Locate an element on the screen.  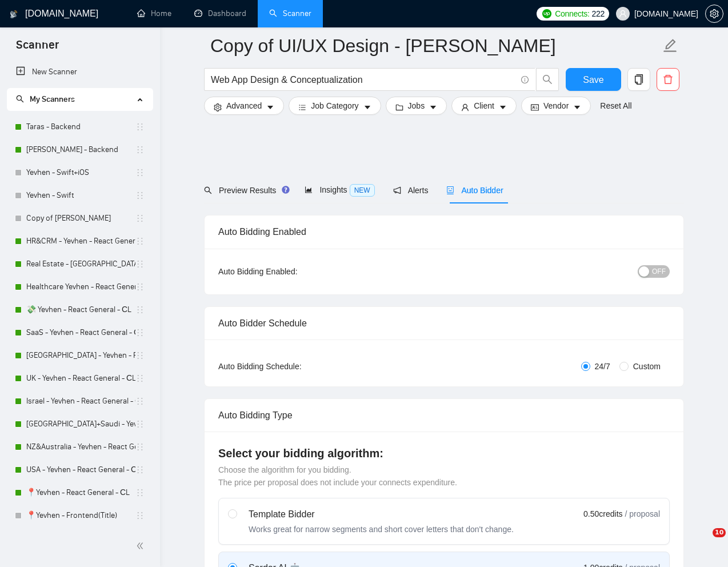
a: Healthcare Yevhen - React General - СL is located at coordinates (80, 286).